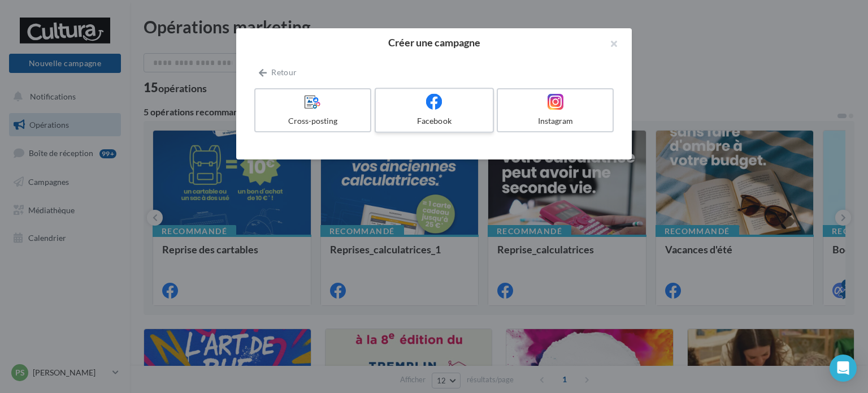  What do you see at coordinates (434, 121) in the screenshot?
I see `div: Facebook` at bounding box center [434, 121].